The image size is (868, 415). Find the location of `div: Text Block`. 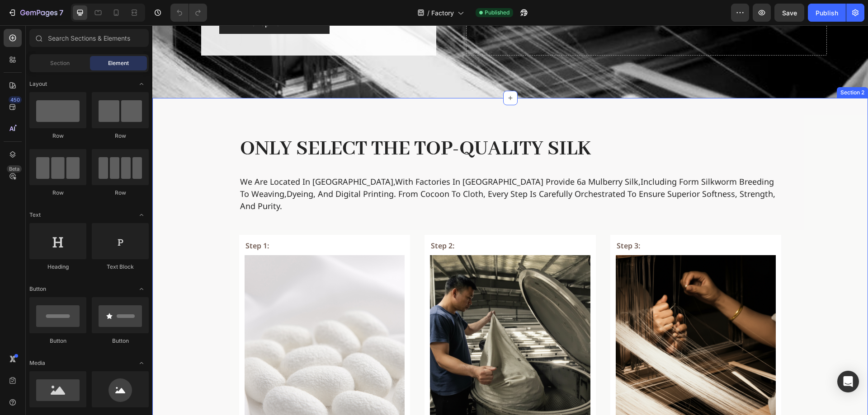

div: Text Block is located at coordinates (120, 267).